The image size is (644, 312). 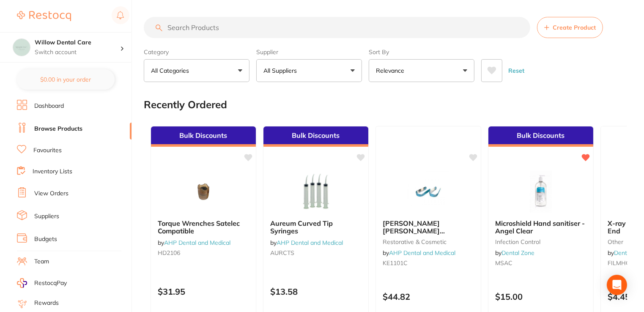 What do you see at coordinates (309, 52) in the screenshot?
I see `label: Supplier` at bounding box center [309, 52].